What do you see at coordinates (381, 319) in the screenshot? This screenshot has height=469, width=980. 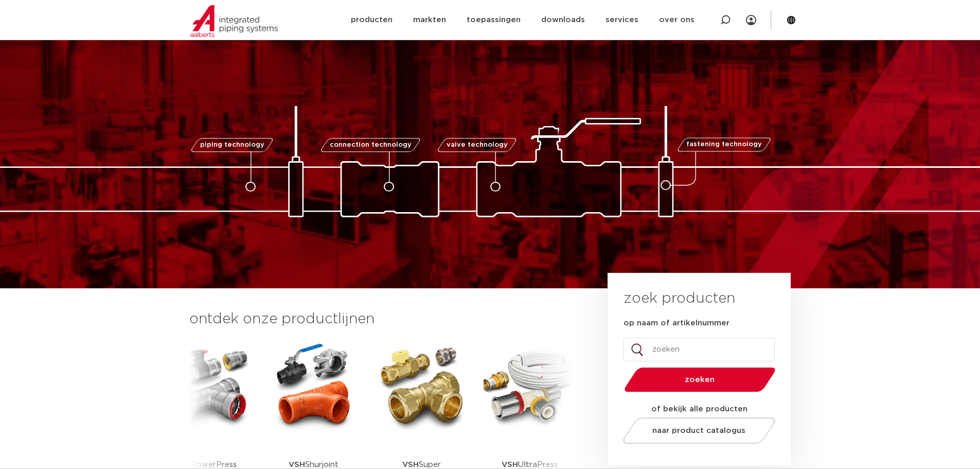 I see `h3: ontdek onze productlijnen` at bounding box center [381, 319].